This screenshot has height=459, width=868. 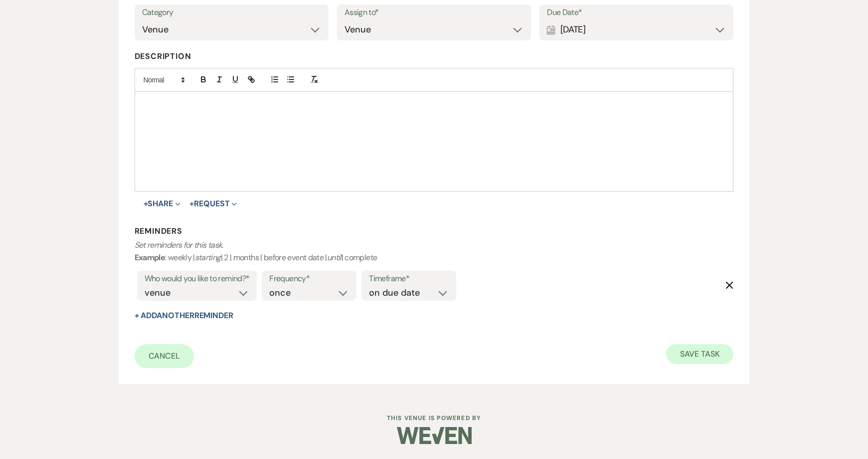 What do you see at coordinates (162, 203) in the screenshot?
I see `button: Share` at bounding box center [162, 203].